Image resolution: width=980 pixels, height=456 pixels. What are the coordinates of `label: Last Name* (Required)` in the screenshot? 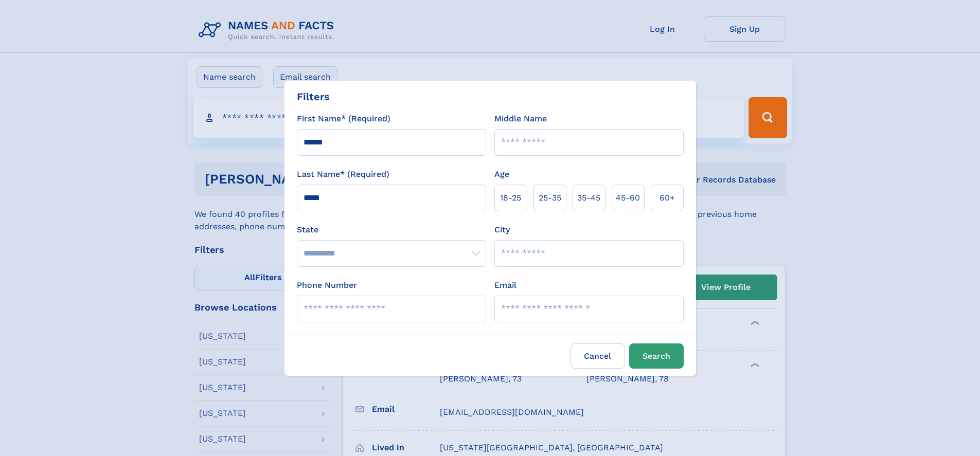 It's located at (344, 174).